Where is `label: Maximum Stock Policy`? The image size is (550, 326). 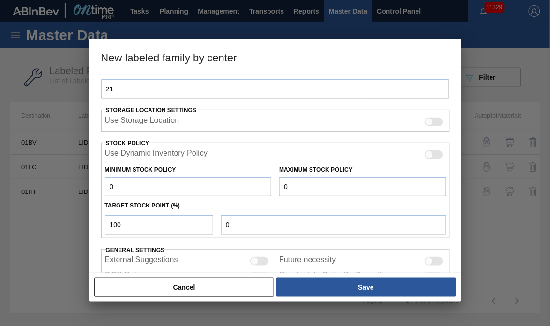 label: Maximum Stock Policy is located at coordinates (316, 170).